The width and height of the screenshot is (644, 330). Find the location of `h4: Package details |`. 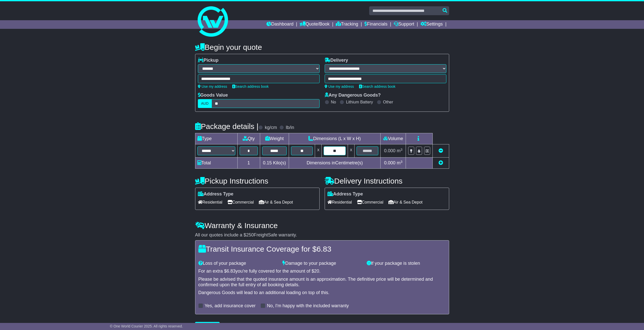

h4: Package details | is located at coordinates (227, 126).